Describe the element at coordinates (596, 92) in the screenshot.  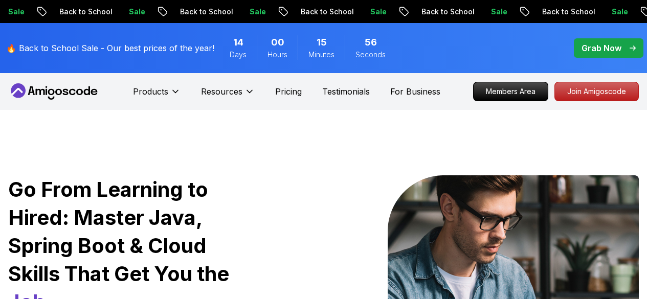
I see `p: Join Amigoscode` at that location.